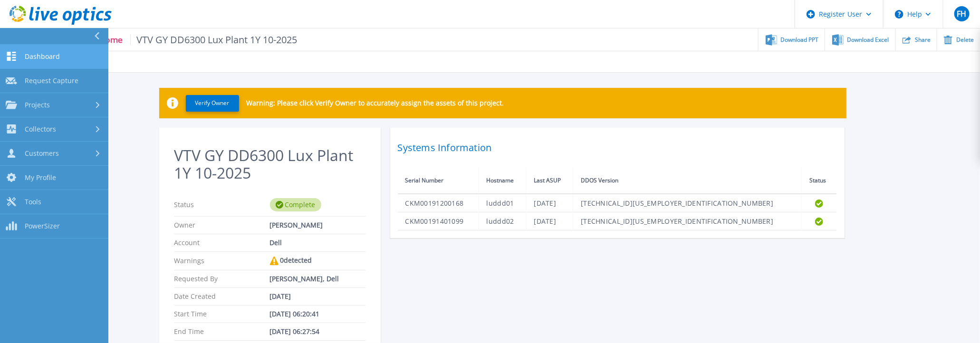 The image size is (980, 343). What do you see at coordinates (222, 261) in the screenshot?
I see `p: Warnings` at bounding box center [222, 261].